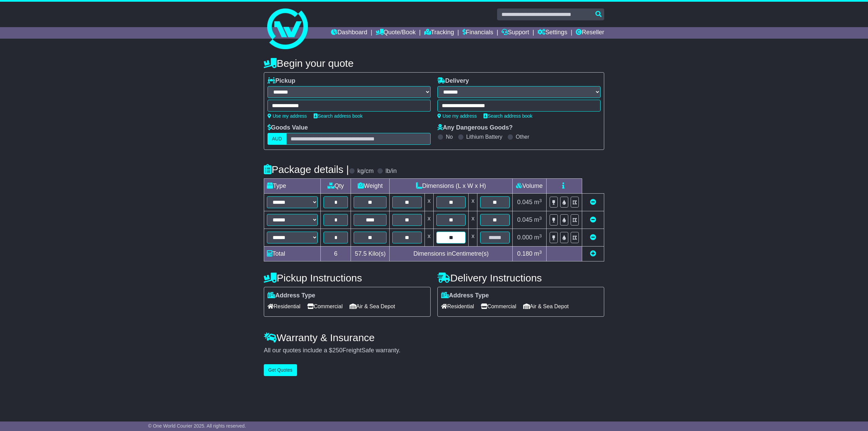 The width and height of the screenshot is (868, 431). What do you see at coordinates (391, 171) in the screenshot?
I see `label: lb/in` at bounding box center [391, 171].